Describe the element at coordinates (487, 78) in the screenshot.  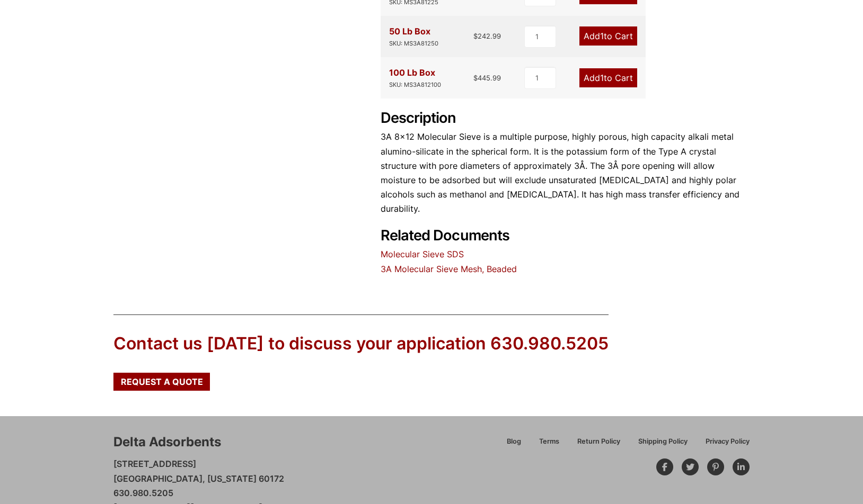
I see `bdi: 445.99` at that location.